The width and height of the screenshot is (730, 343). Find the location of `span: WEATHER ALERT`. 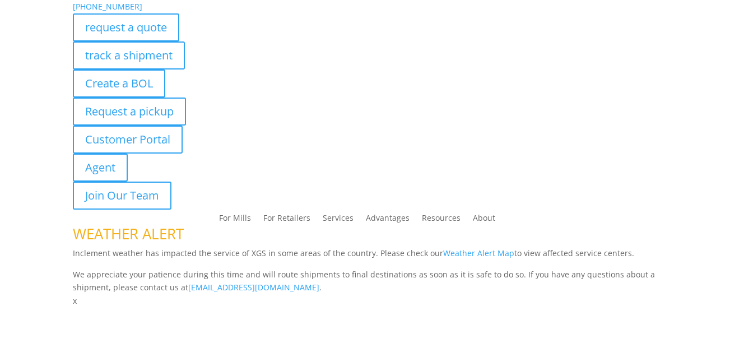

span: WEATHER ALERT is located at coordinates (128, 234).